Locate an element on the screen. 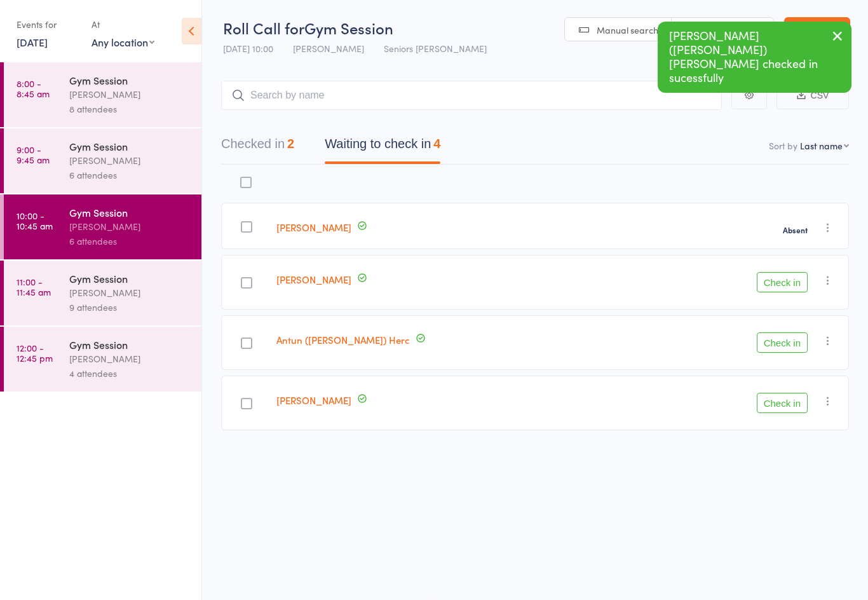 The image size is (868, 600). time: 10:00 - 10:45 am is located at coordinates (35, 221).